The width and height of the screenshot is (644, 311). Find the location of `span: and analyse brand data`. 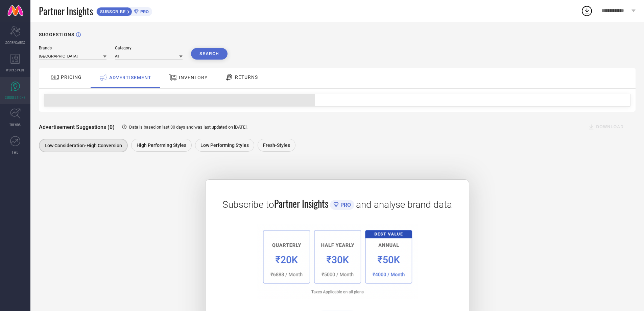

span: and analyse brand data is located at coordinates (404, 204).